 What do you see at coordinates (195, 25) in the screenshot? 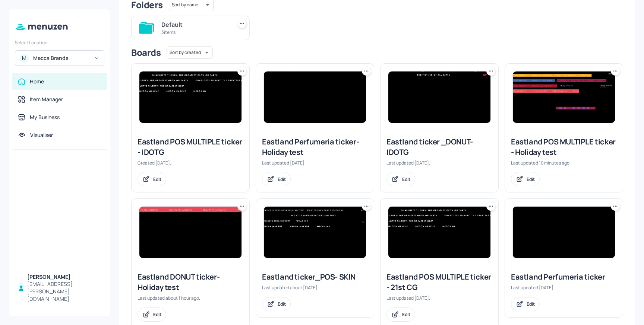
I see `div: Default` at bounding box center [195, 25].